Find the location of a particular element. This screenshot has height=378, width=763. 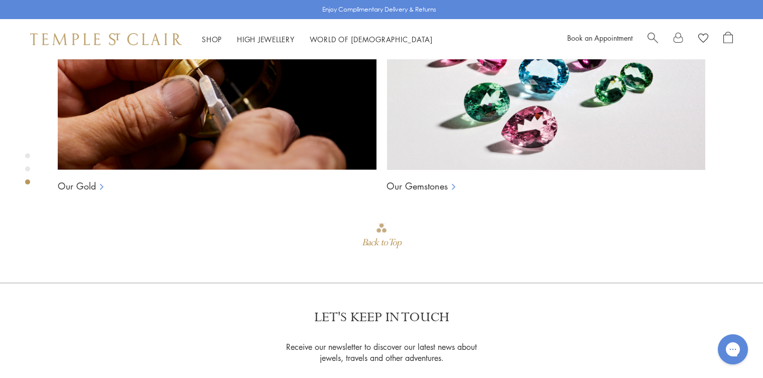

p: Receive our newsletter to discover our latest news about jewels, travels and other adventures. is located at coordinates (382, 352).